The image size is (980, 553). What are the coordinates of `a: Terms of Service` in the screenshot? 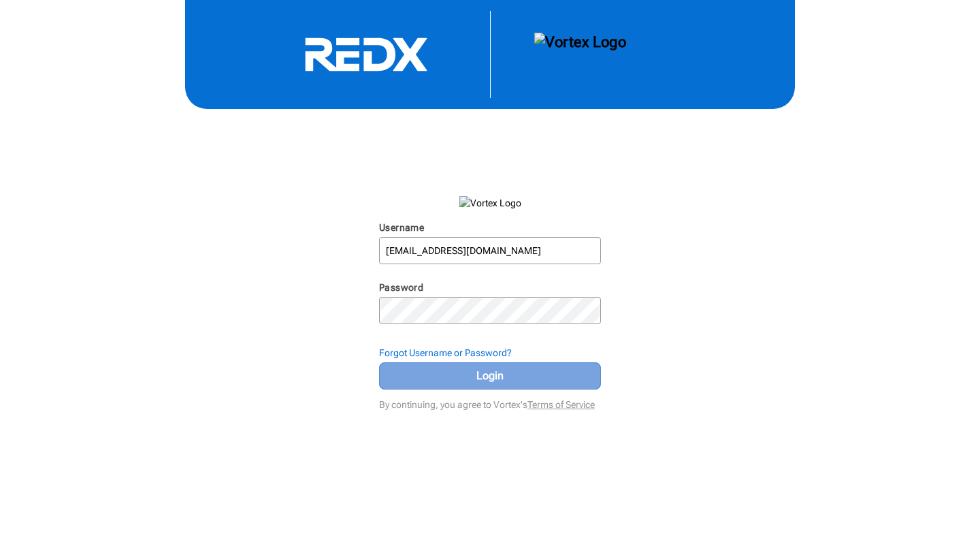 It's located at (561, 404).